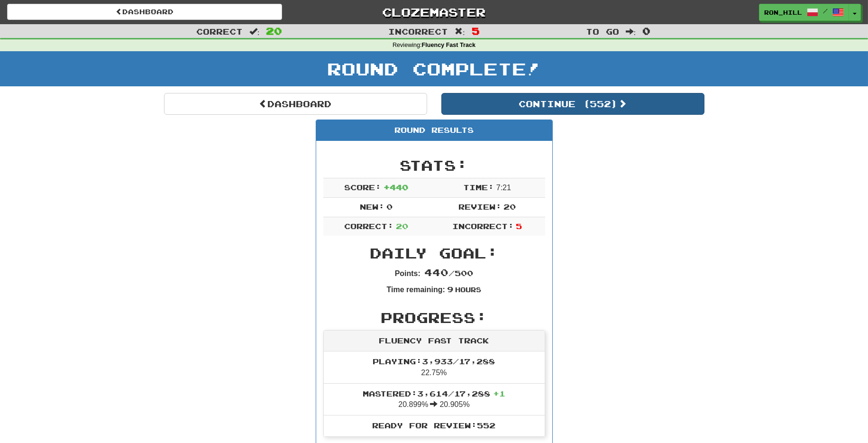 Image resolution: width=868 pixels, height=443 pixels. Describe the element at coordinates (468, 289) in the screenshot. I see `small: Hours` at that location.